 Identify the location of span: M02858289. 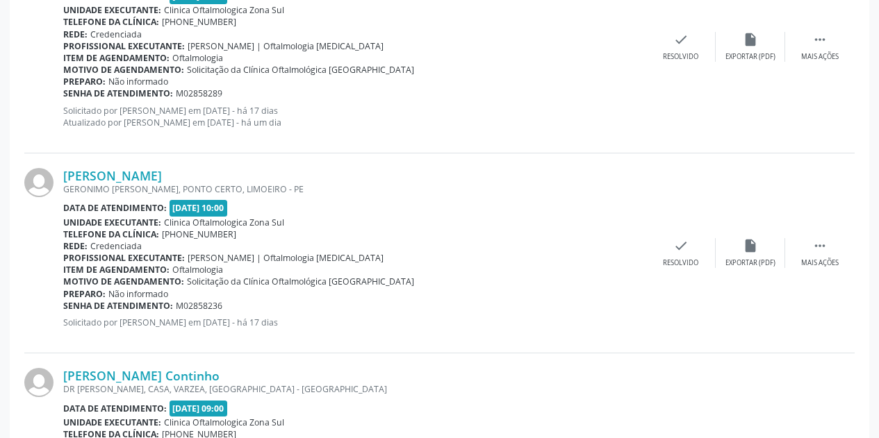
(199, 93).